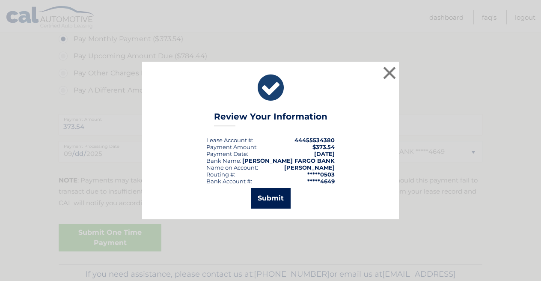  What do you see at coordinates (232, 167) in the screenshot?
I see `div: Name on Account:` at bounding box center [232, 167].